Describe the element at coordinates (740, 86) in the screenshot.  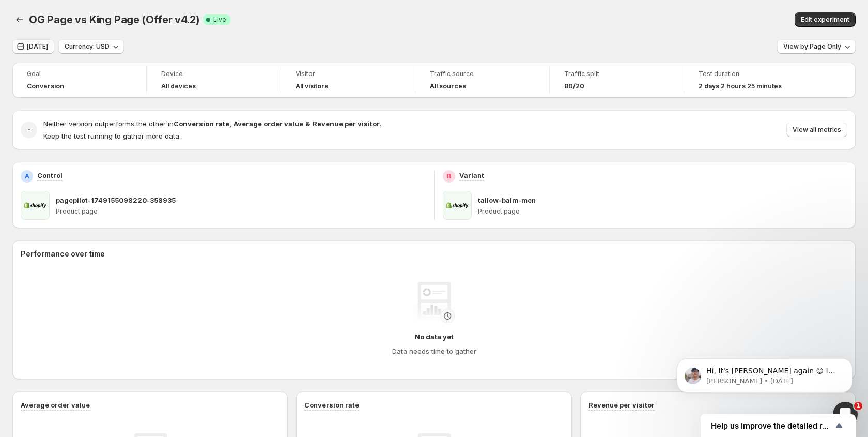
I see `span: 2 days 2 hours 25 minutes` at that location.